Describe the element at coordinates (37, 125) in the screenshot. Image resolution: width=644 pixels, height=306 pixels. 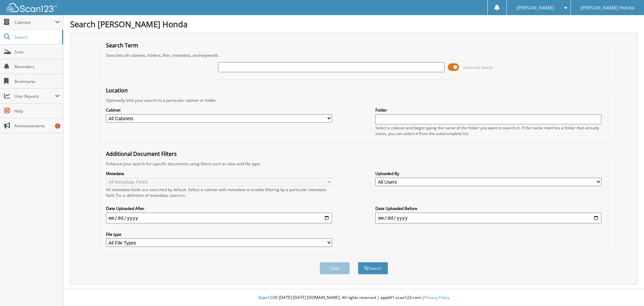
I see `span: Announcements` at that location.